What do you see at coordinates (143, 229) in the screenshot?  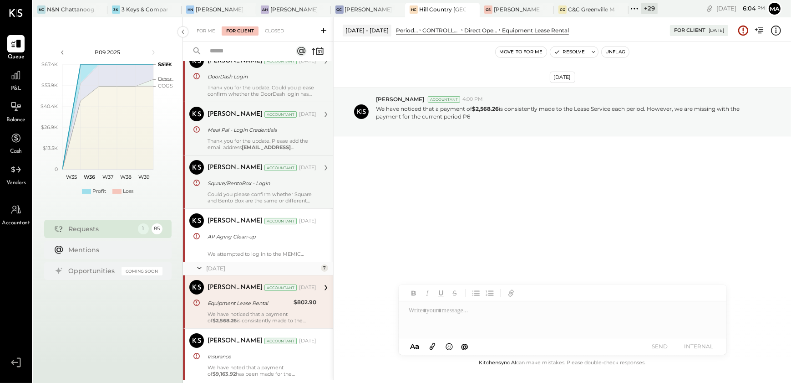 I see `div: 1` at bounding box center [143, 229].